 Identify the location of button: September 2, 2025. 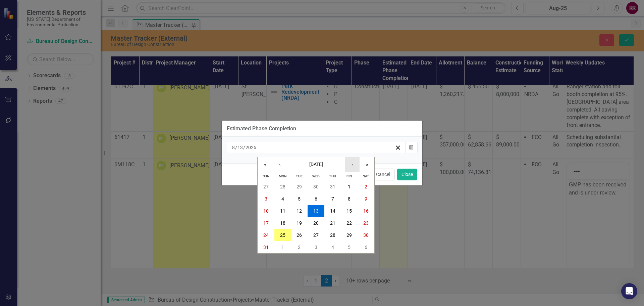
(299, 247).